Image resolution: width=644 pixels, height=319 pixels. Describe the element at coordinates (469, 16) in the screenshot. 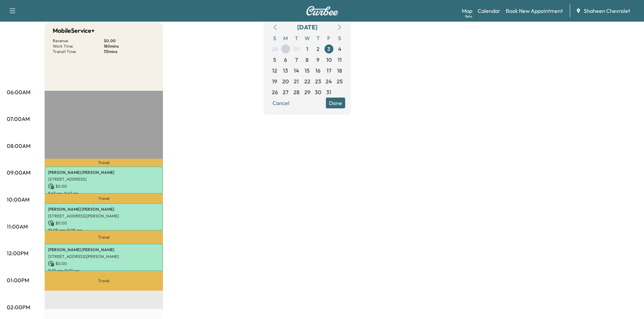

I see `div: Beta` at that location.